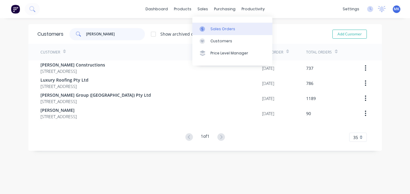 Image resolution: width=410 pixels, height=194 pixels. Describe the element at coordinates (310, 83) in the screenshot. I see `div: 786` at that location.